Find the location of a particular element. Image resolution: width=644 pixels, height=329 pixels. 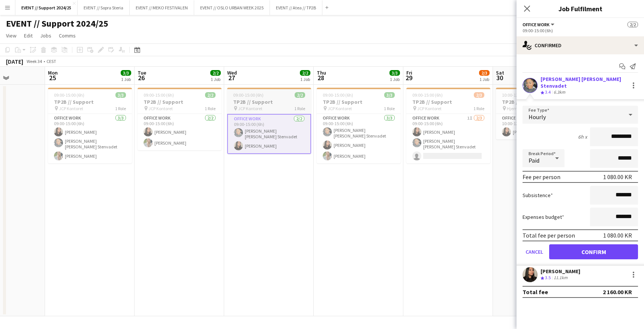

div: 6h x is located at coordinates (583, 137).